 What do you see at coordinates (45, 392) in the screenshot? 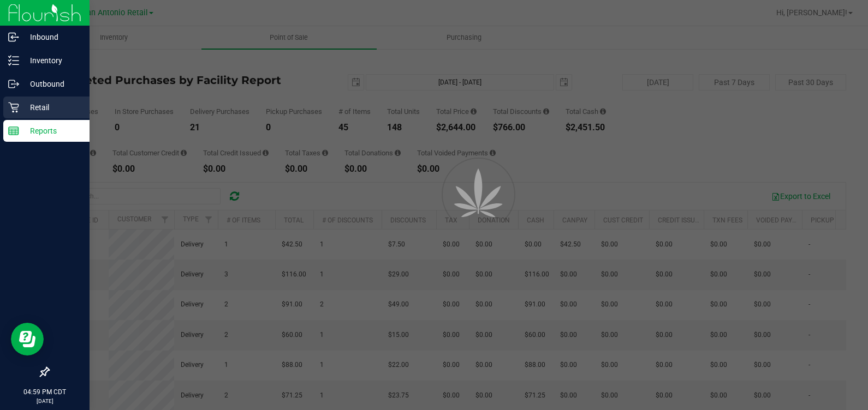
I see `p: 04:59 PM CDT` at bounding box center [45, 392].